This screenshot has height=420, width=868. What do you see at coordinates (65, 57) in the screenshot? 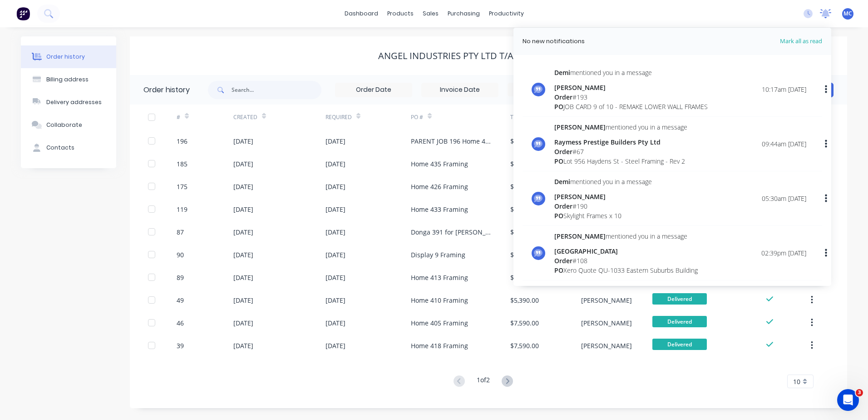
I see `div: Order history` at bounding box center [65, 57].